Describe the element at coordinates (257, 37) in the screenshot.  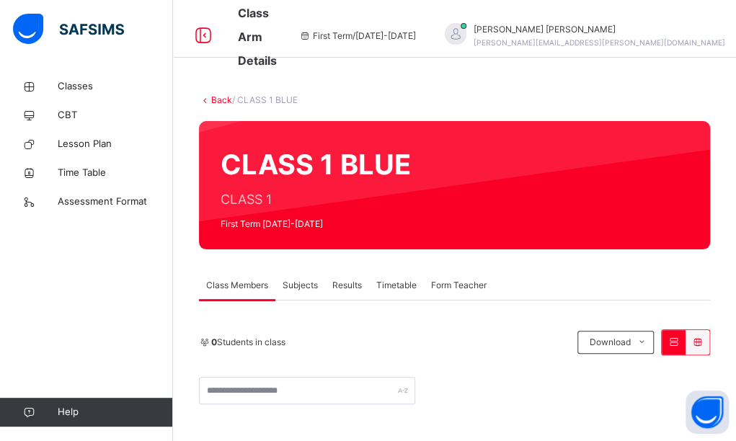
I see `span: Class Arm Details` at that location.